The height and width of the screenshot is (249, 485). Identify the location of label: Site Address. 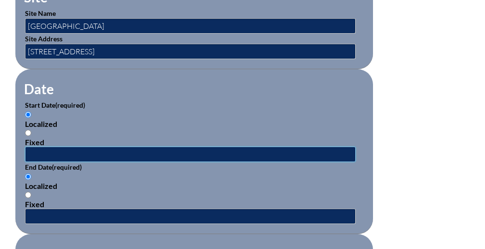
(44, 38).